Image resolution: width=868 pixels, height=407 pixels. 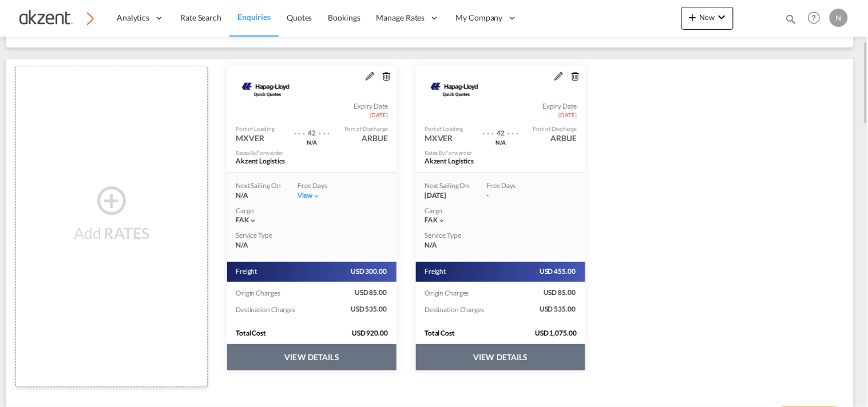 I want to click on span: USD 300.00, so click(x=369, y=271).